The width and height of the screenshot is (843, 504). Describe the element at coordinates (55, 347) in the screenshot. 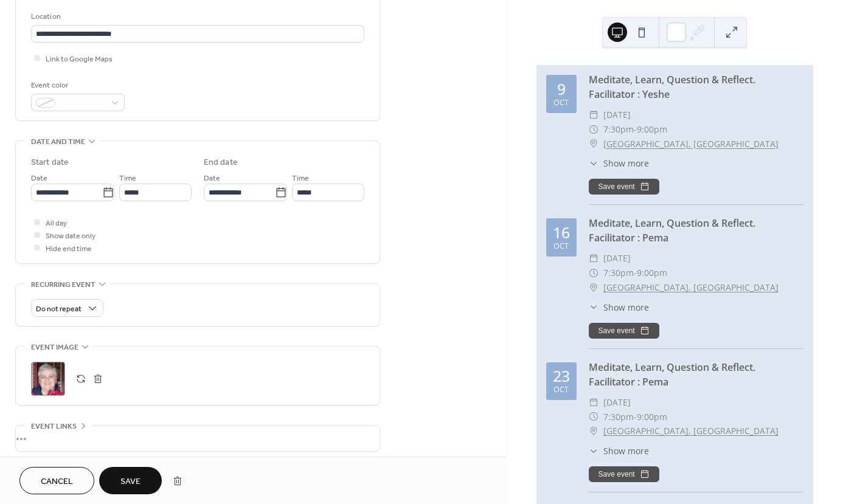

I see `span: Event image` at that location.